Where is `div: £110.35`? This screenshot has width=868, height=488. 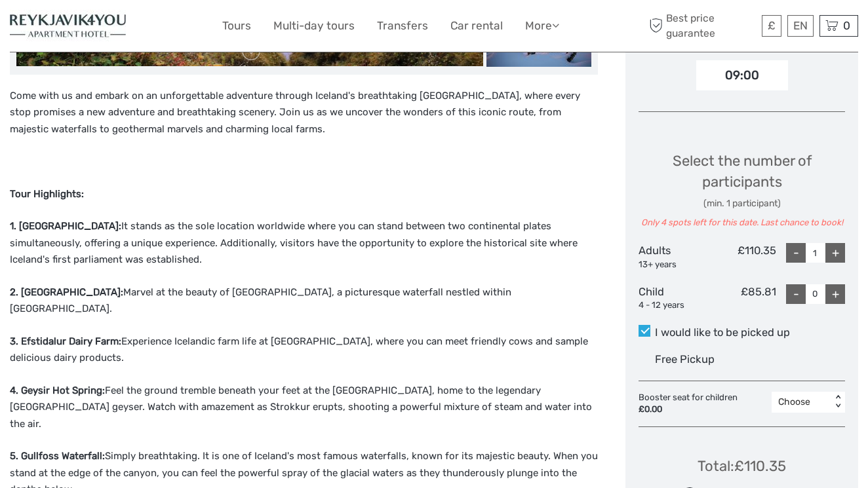
div: £110.35 is located at coordinates (741, 257).